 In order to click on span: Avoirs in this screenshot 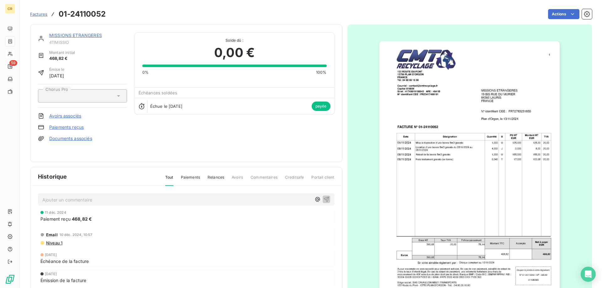, I will do `click(237, 180)`.